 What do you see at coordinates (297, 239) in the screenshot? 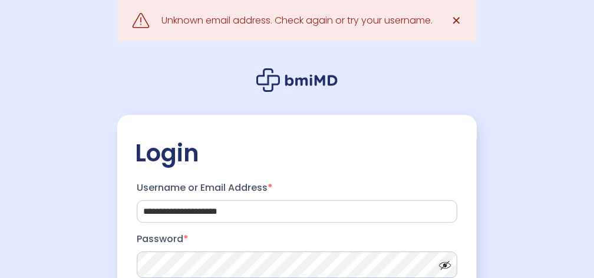
I see `label: Password` at bounding box center [297, 239].